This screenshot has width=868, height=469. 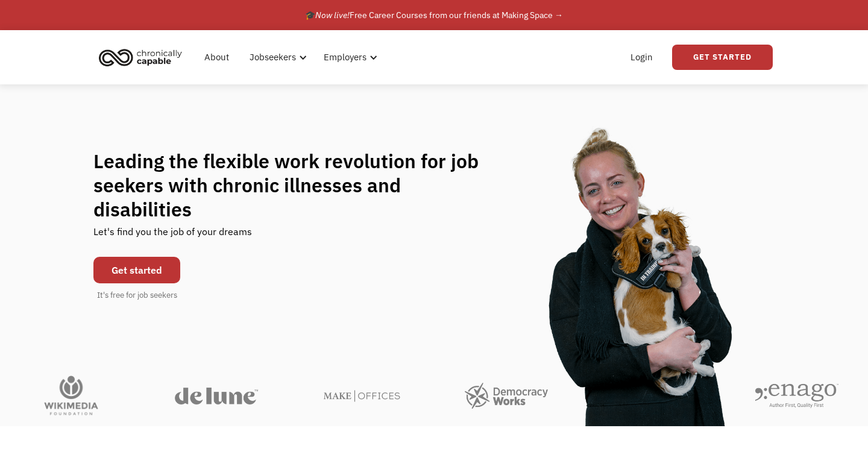 I want to click on div: Let's find you the job of your dreams, so click(x=173, y=236).